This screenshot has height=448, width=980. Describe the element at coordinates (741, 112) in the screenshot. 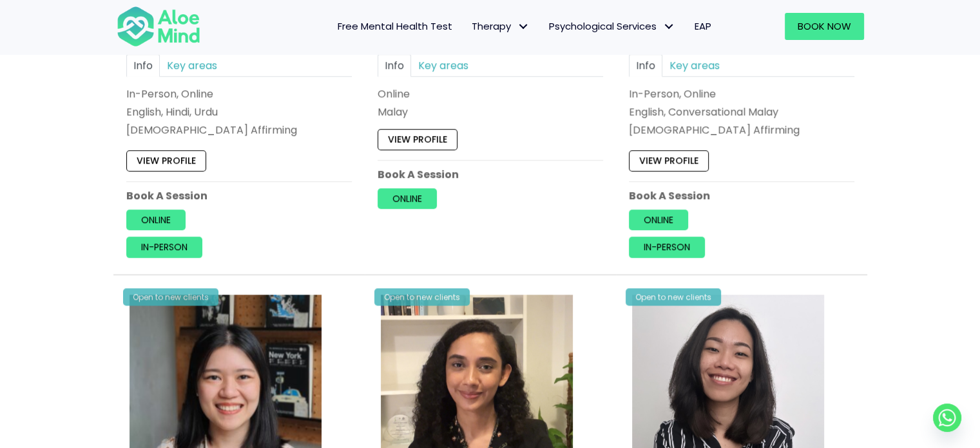

I see `p: English, Conversational Malay` at that location.